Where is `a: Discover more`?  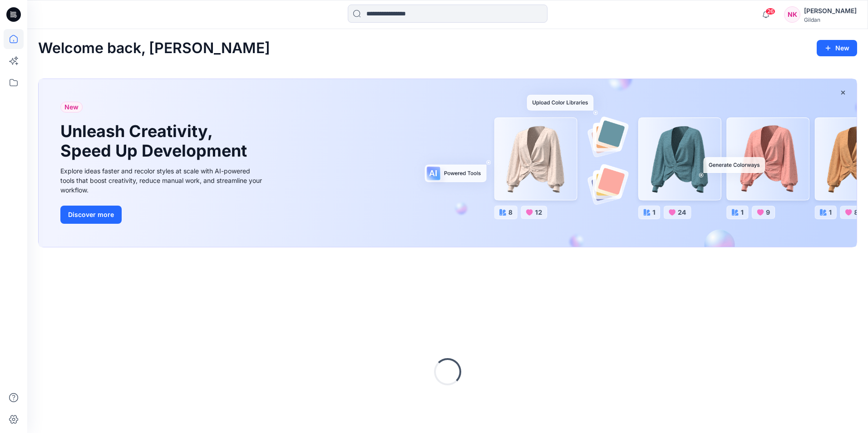 a: Discover more is located at coordinates (162, 214).